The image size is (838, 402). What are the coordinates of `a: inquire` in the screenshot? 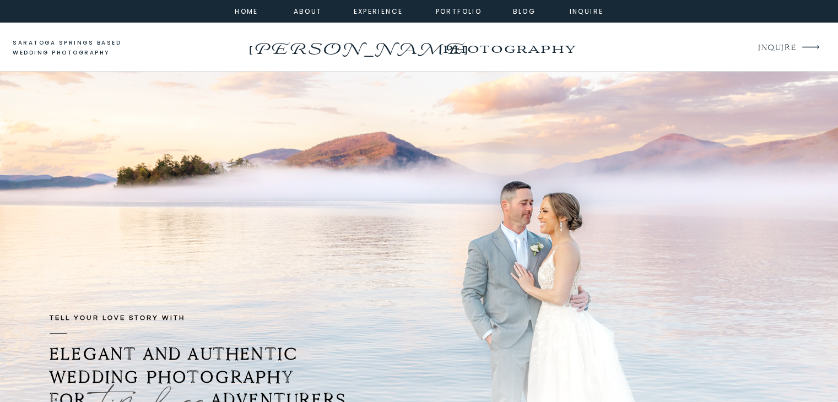 It's located at (587, 10).